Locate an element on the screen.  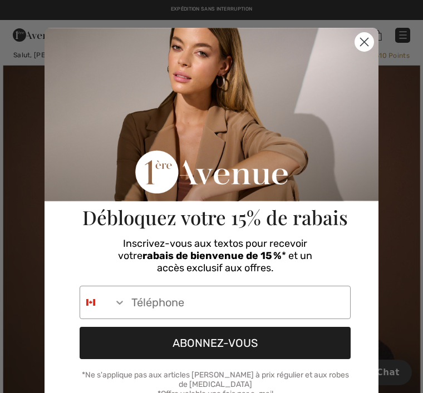
span: Débloquez votre 15% de rabais is located at coordinates (215, 217).